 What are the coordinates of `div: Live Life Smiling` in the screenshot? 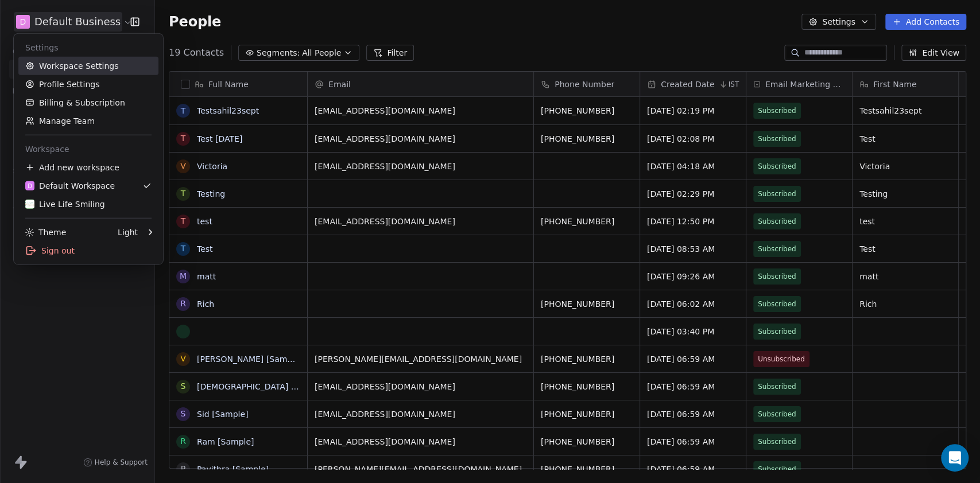 It's located at (65, 204).